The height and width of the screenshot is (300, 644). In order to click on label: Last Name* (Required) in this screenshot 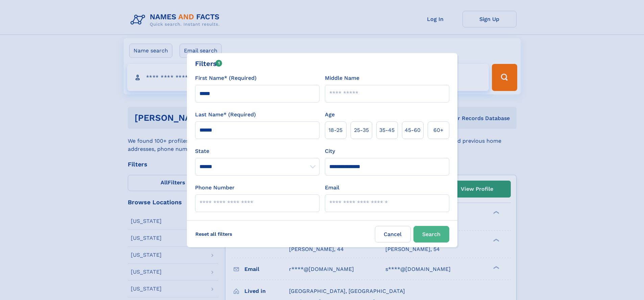, I will do `click(225, 115)`.